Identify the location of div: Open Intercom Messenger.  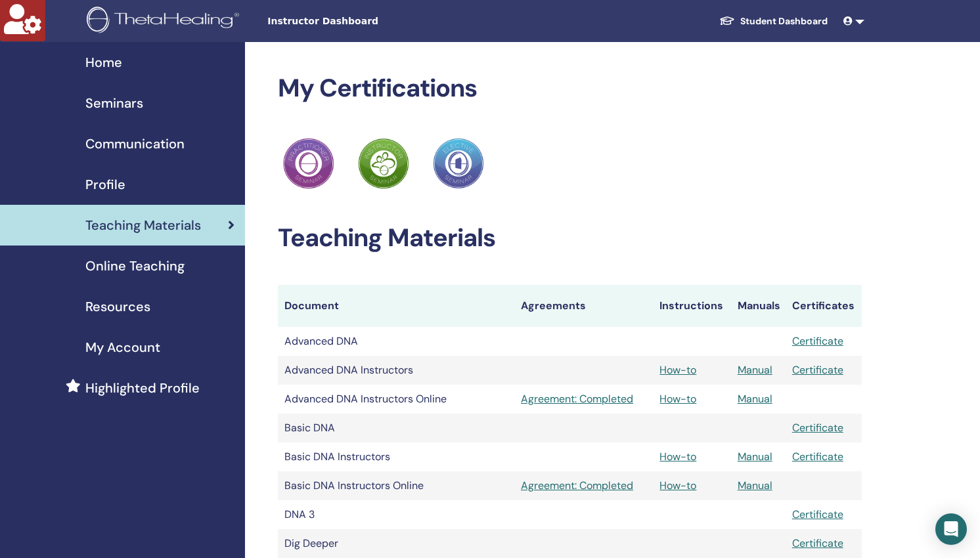
(951, 529).